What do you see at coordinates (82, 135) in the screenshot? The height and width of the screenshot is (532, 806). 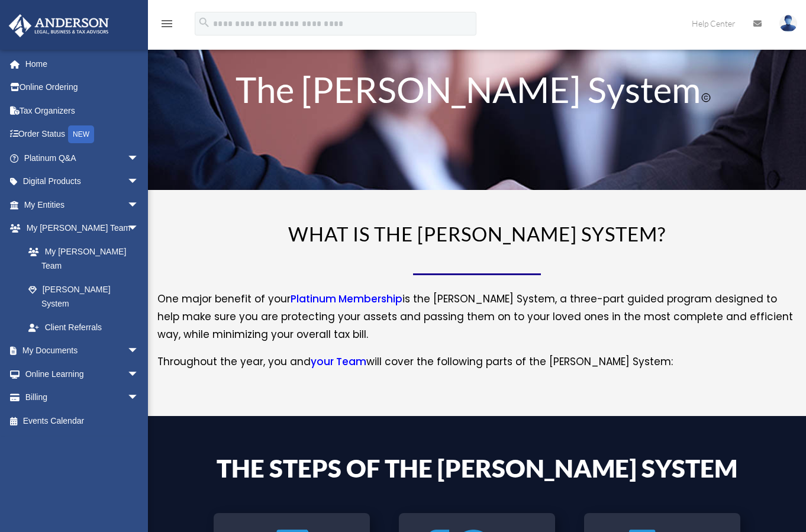 I see `a: Order StatusNEW` at bounding box center [82, 135].